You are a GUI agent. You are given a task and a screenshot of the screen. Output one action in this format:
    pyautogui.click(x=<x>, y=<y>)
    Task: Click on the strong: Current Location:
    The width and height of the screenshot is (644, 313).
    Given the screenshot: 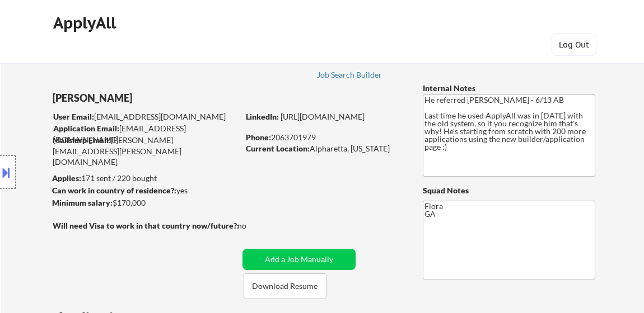 What is the action you would take?
    pyautogui.click(x=278, y=148)
    